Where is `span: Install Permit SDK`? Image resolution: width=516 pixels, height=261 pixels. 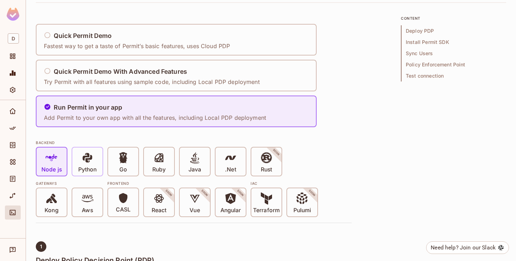
span: Install Permit SDK is located at coordinates (454, 42).